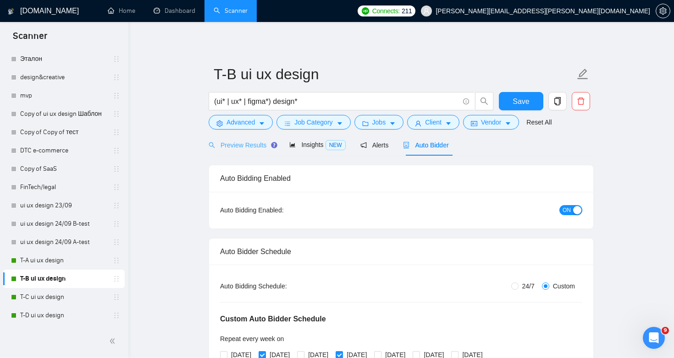  Describe the element at coordinates (528, 287) in the screenshot. I see `span: 24/7` at that location.